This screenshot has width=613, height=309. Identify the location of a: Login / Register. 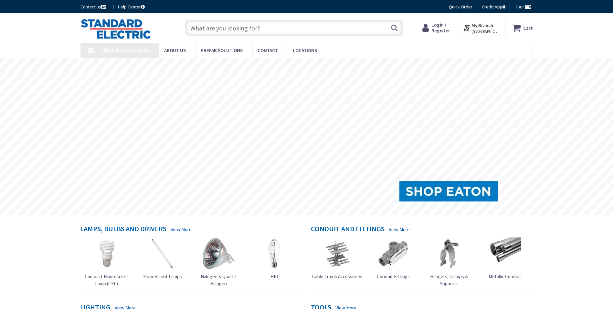
(437, 28).